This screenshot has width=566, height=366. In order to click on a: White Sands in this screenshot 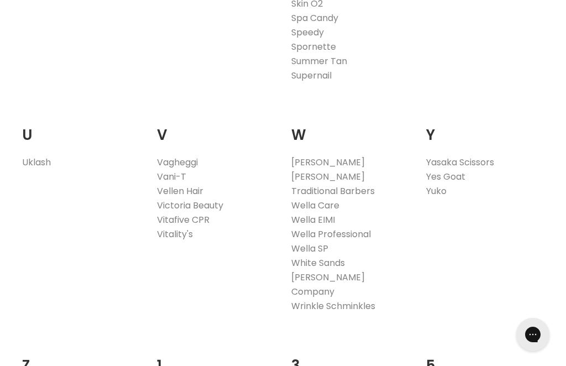, I will do `click(318, 263)`.